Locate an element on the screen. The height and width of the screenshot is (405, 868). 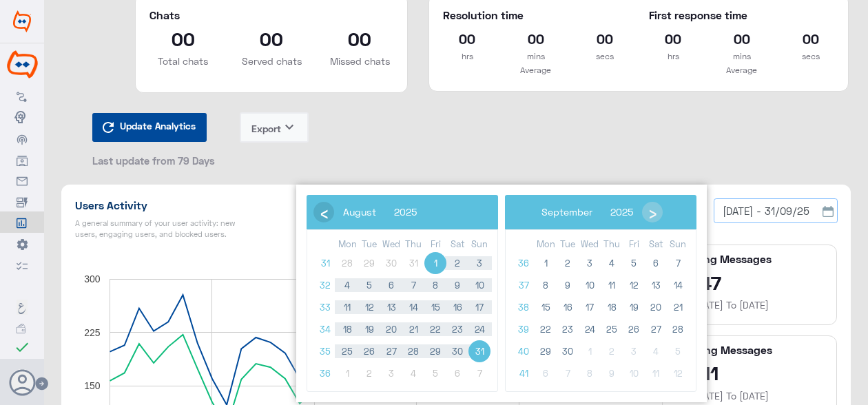
span: 29 is located at coordinates (435, 351).